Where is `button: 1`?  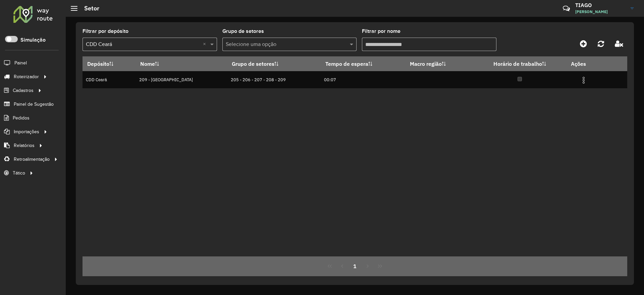 button: 1 is located at coordinates (355, 266).